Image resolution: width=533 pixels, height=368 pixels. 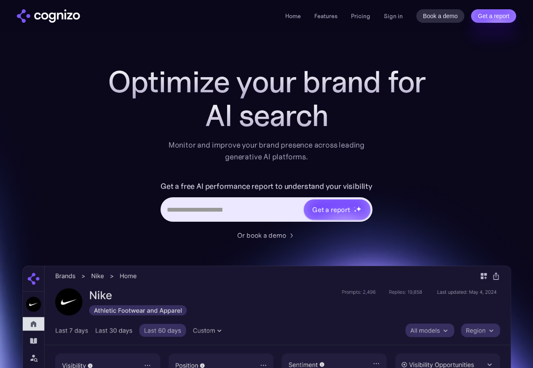 I want to click on div: Get a report, so click(x=331, y=209).